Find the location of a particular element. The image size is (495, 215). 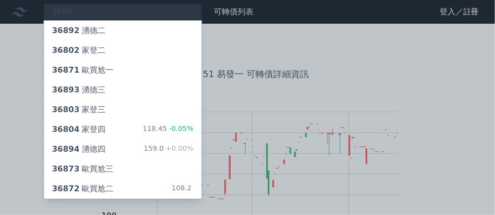

div: 歐買尬三 is located at coordinates (83, 169).